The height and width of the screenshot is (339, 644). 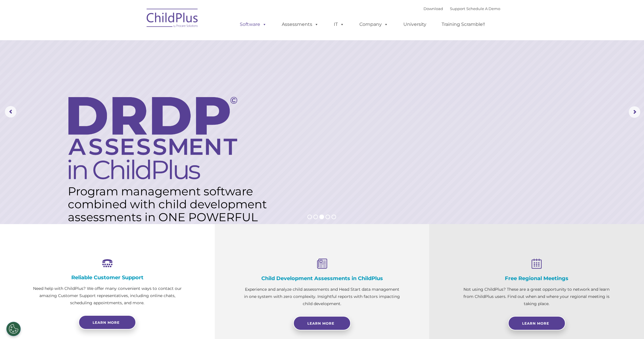 I want to click on a: Learn more, so click(x=107, y=323).